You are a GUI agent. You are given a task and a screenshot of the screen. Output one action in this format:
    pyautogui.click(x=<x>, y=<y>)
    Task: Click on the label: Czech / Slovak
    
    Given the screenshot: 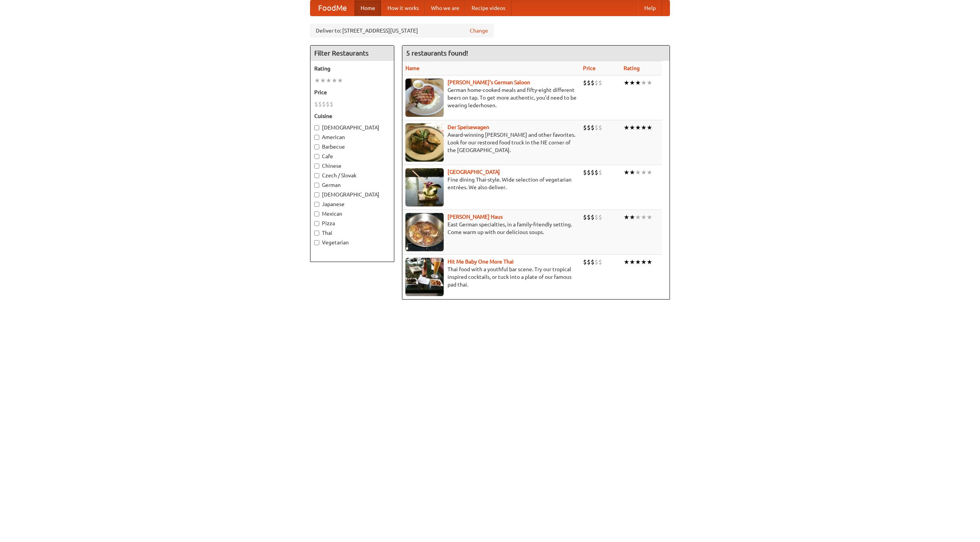 What is the action you would take?
    pyautogui.click(x=353, y=175)
    